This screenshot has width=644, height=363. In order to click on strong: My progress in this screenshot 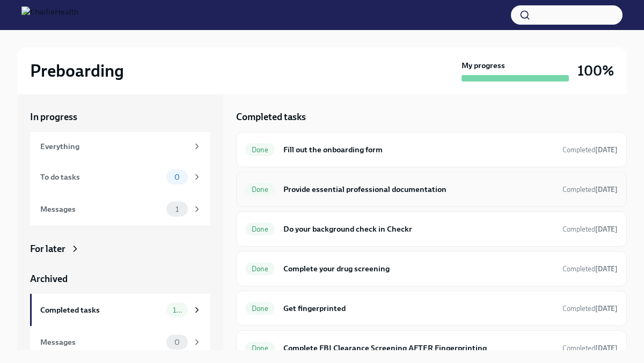, I will do `click(483, 65)`.